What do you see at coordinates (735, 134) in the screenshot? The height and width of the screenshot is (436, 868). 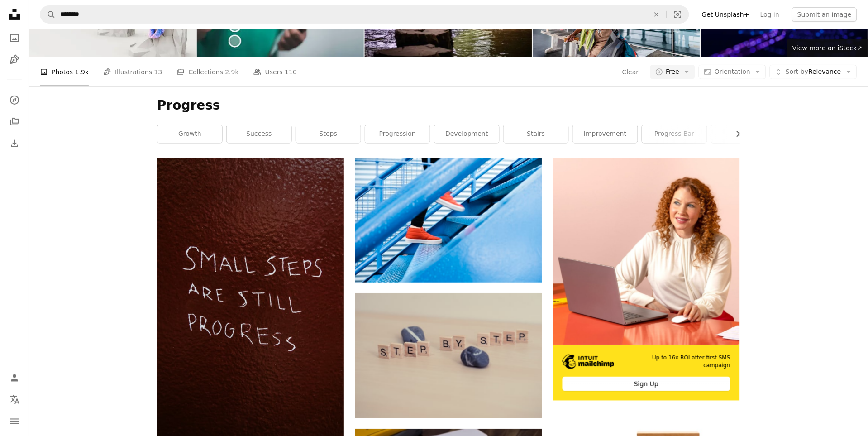 I see `button: scroll list to the right` at bounding box center [735, 134].